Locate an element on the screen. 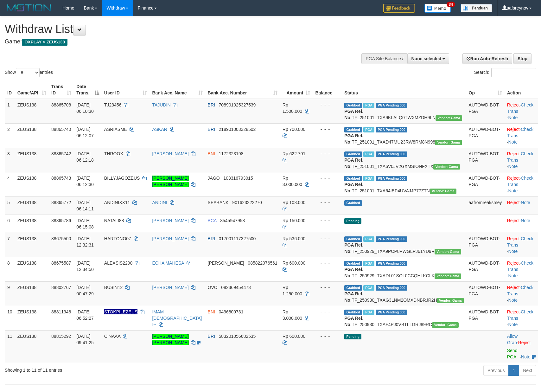  td: 3 is located at coordinates (10, 160).